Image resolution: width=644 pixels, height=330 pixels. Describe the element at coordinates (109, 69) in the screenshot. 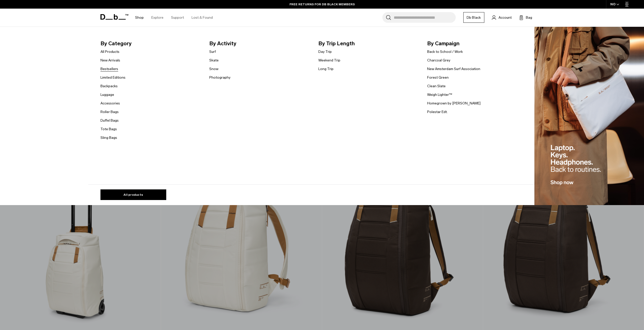

I see `a: Bestsellers` at that location.